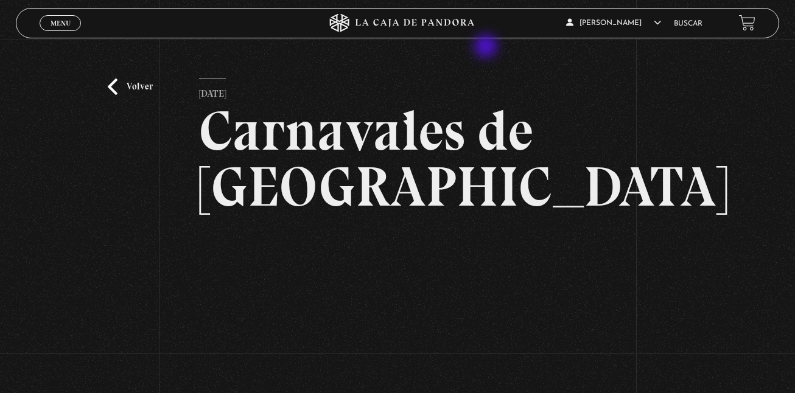 The width and height of the screenshot is (795, 393). Describe the element at coordinates (688, 24) in the screenshot. I see `a: Buscar` at that location.